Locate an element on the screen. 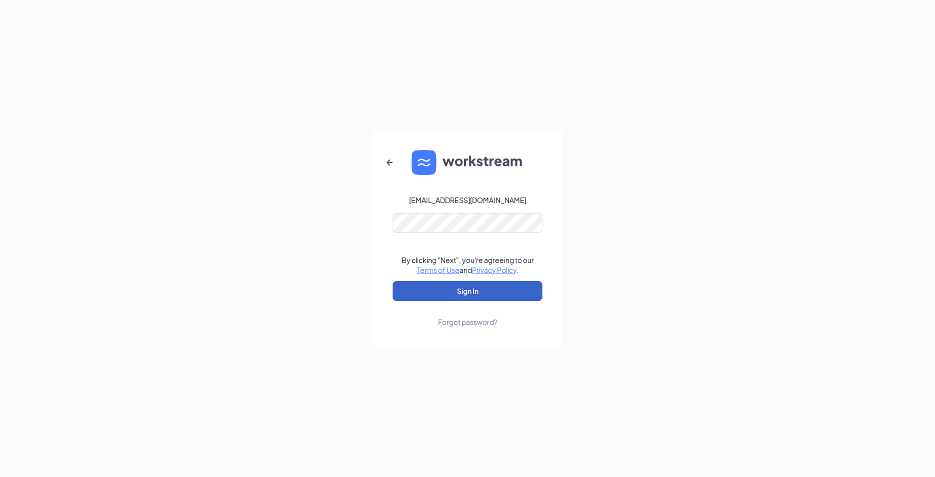  a: Terms of Use is located at coordinates (438, 270).